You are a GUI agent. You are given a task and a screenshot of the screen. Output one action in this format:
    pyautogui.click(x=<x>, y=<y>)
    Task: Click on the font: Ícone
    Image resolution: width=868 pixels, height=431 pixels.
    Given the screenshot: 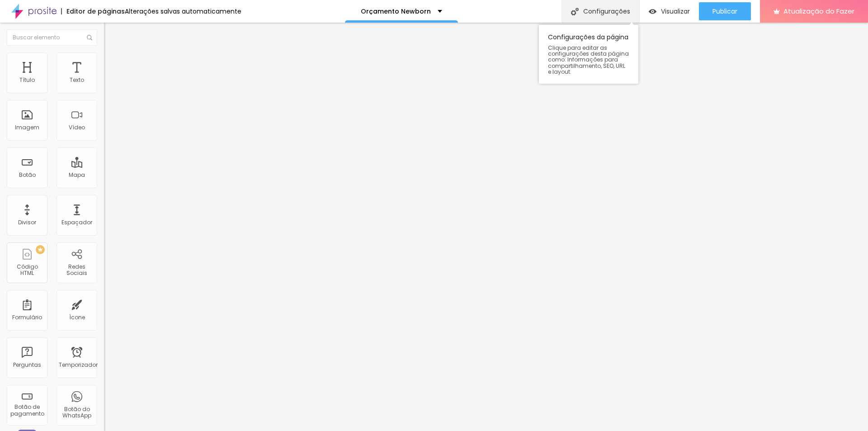 What is the action you would take?
    pyautogui.click(x=77, y=317)
    